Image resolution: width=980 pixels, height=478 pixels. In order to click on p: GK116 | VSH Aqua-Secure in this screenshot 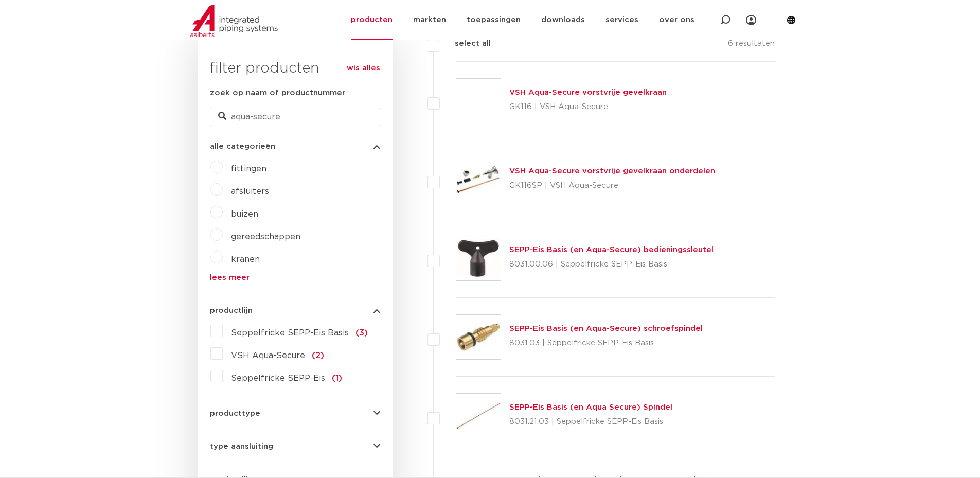, I will do `click(588, 107)`.